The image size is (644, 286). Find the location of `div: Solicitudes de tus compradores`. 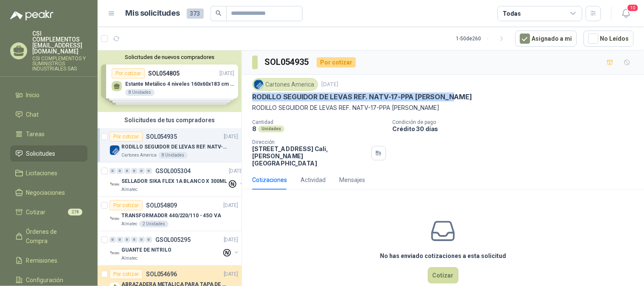

div: Solicitudes de tus compradores is located at coordinates (169, 120).